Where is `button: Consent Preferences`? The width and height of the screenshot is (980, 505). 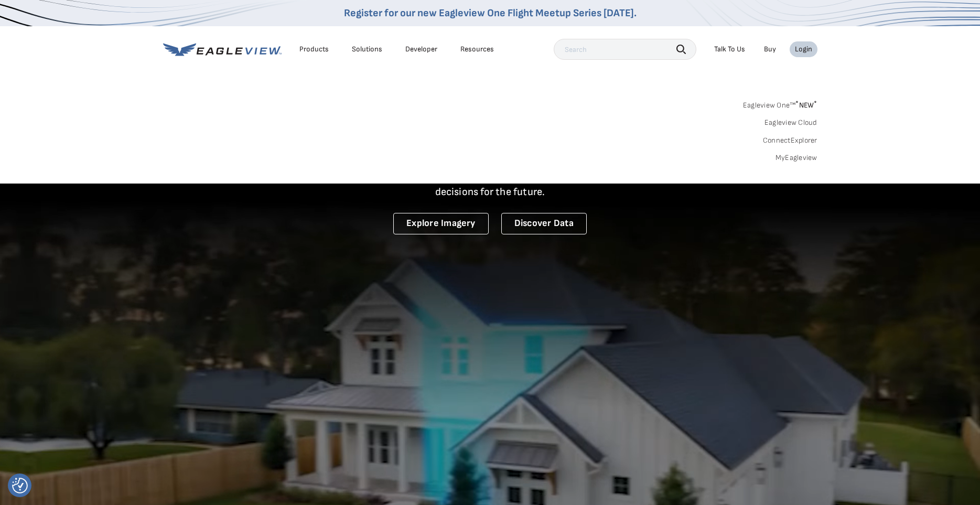
button: Consent Preferences is located at coordinates (20, 486).